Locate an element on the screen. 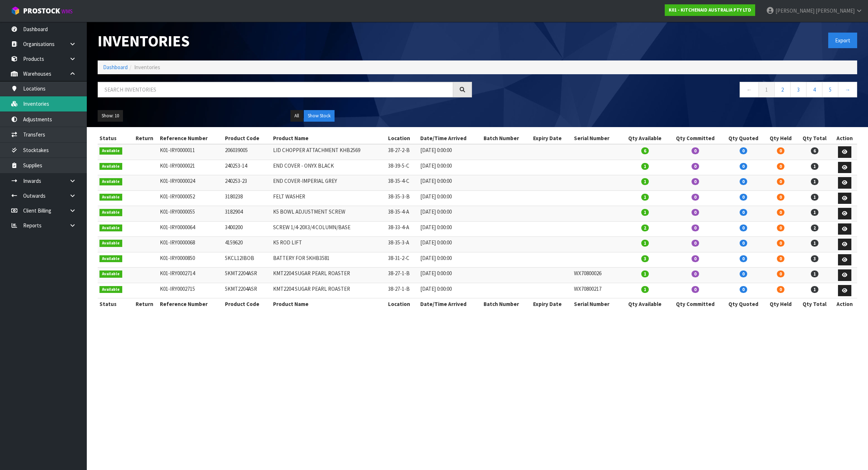 Image resolution: width=868 pixels, height=470 pixels. button: Export is located at coordinates (843, 40).